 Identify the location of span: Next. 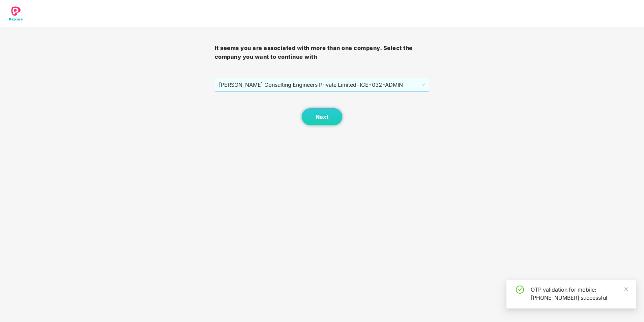
(322, 117).